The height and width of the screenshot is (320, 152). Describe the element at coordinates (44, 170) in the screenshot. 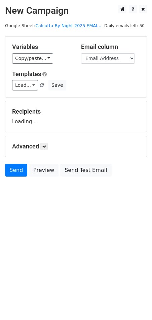

I see `a: Preview` at that location.